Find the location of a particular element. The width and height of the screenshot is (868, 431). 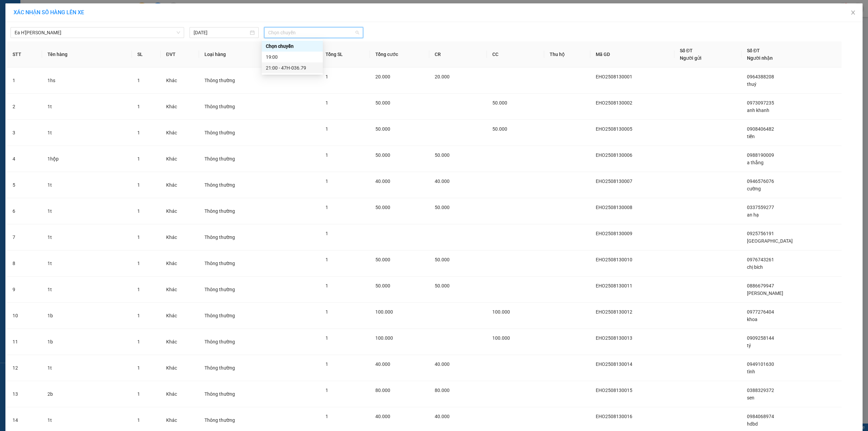

span: 0946576076 is located at coordinates (760, 181).